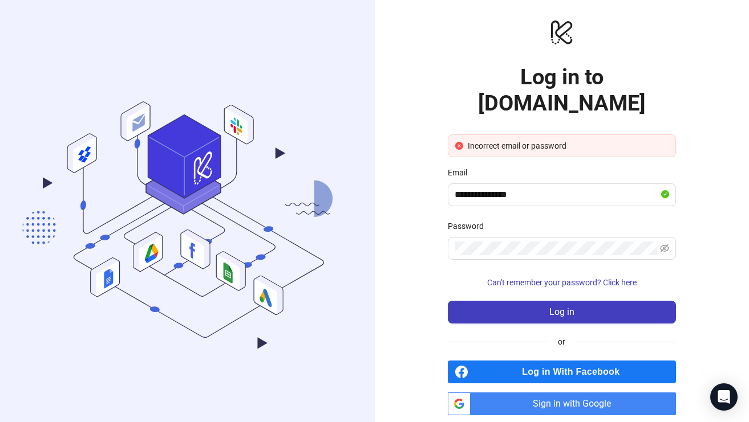 The height and width of the screenshot is (422, 749). What do you see at coordinates (556, 195) in the screenshot?
I see `input: Email` at bounding box center [556, 195].